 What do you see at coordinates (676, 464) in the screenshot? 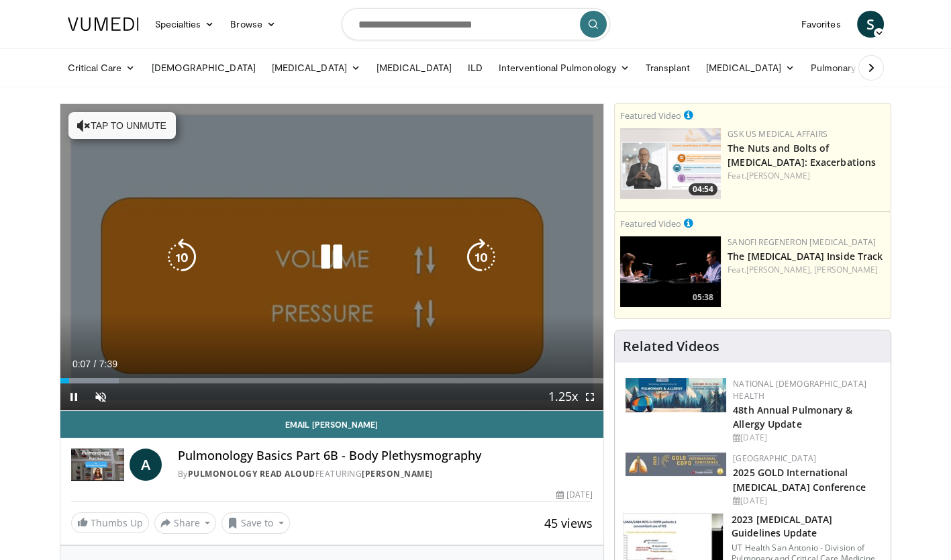
I see `img: 29f03053-4637-48fc-b8d3-cde88653f0ec.jpeg.150x105_q85_autocrop_double_scale_upscale_version-0.2.jpg` at bounding box center [676, 464].